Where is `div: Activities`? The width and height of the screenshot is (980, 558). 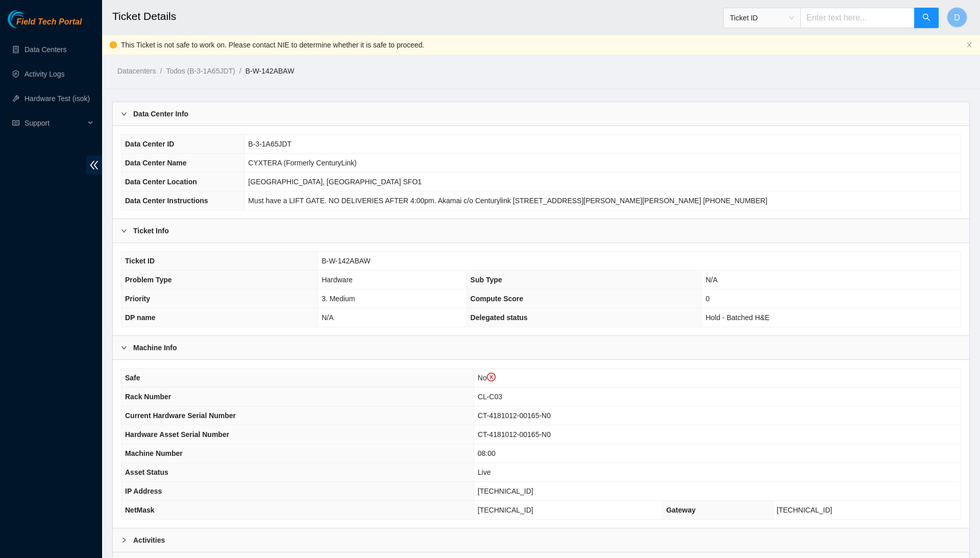 div: Activities is located at coordinates (541, 540).